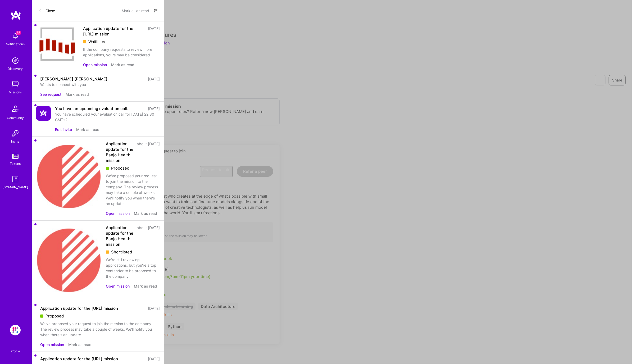 This screenshot has width=632, height=364. I want to click on div: Shortlisted, so click(133, 252).